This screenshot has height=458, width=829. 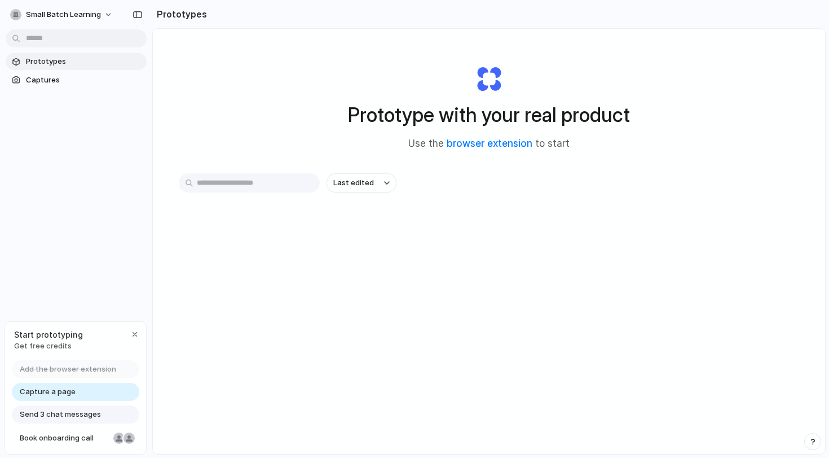 I want to click on a: Prototypes, so click(x=76, y=61).